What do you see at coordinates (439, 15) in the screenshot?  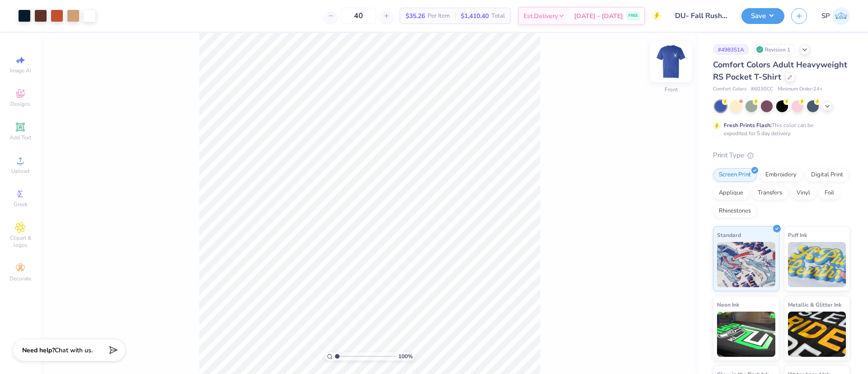 I see `span: Per Item` at bounding box center [439, 15].